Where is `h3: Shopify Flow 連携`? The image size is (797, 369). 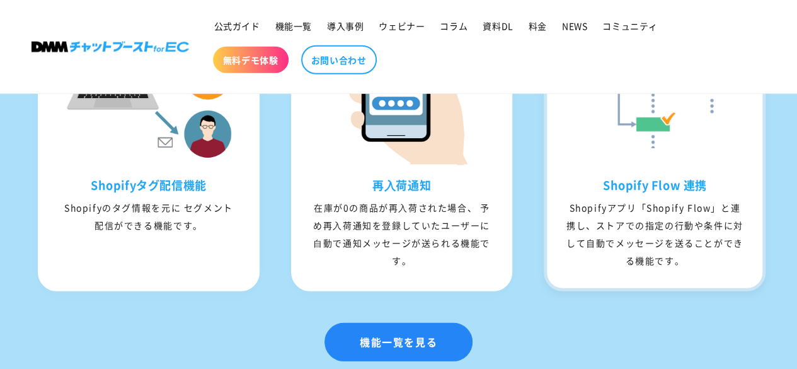
h3: Shopify Flow 連携 is located at coordinates (655, 185).